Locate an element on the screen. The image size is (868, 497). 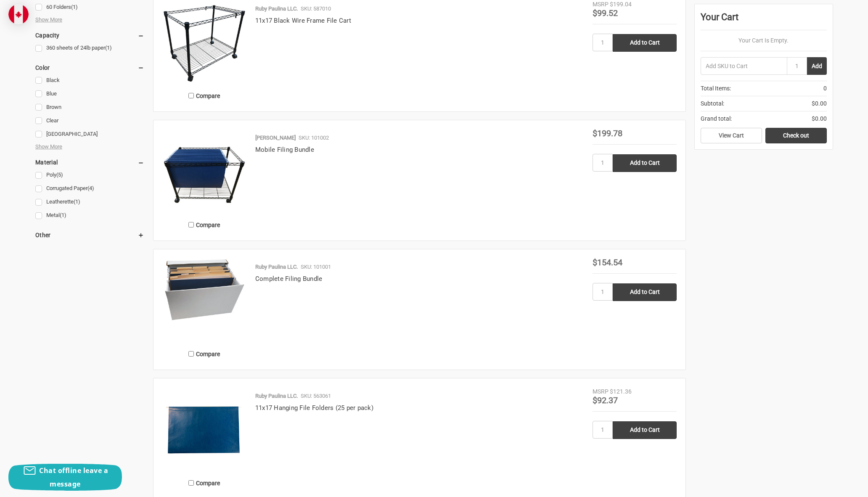
a: 11x17 Hanging File Folders (25 per pack) is located at coordinates (314, 408).